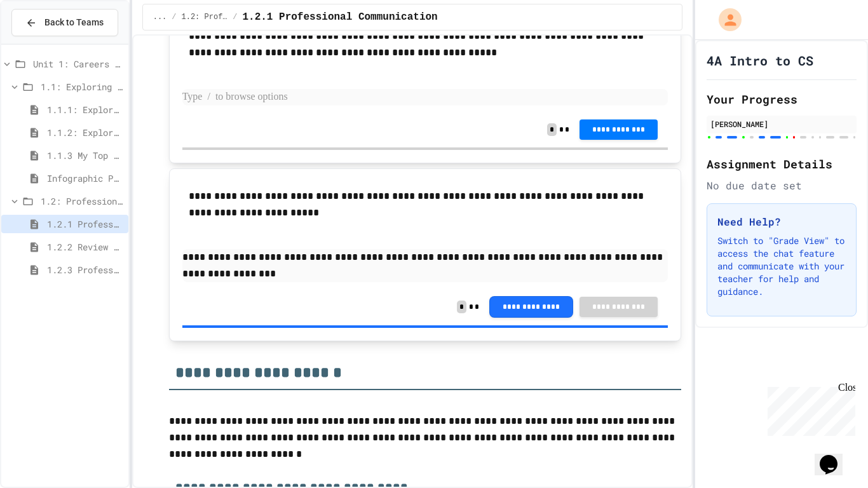  I want to click on div: My Account, so click(725, 19).